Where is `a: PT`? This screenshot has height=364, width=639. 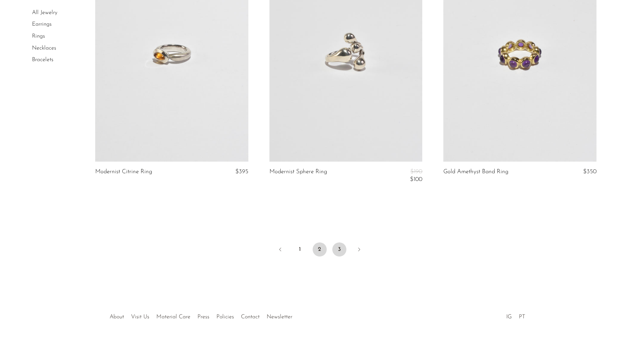
a: PT is located at coordinates (522, 317).